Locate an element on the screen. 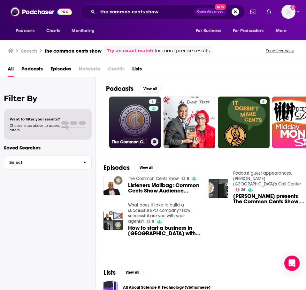  p: Saved Searches is located at coordinates (48, 148).